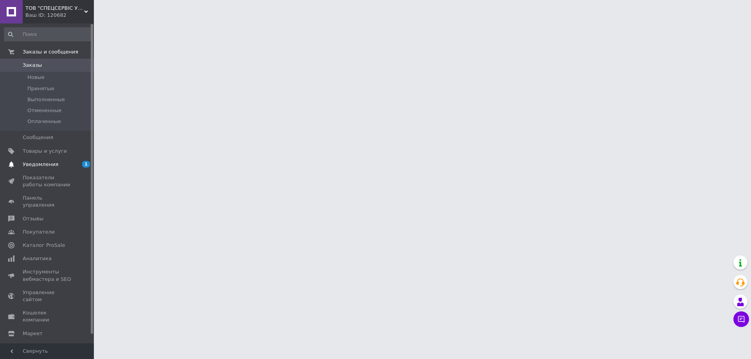 The image size is (751, 359). I want to click on span: Заказы и сообщения, so click(50, 52).